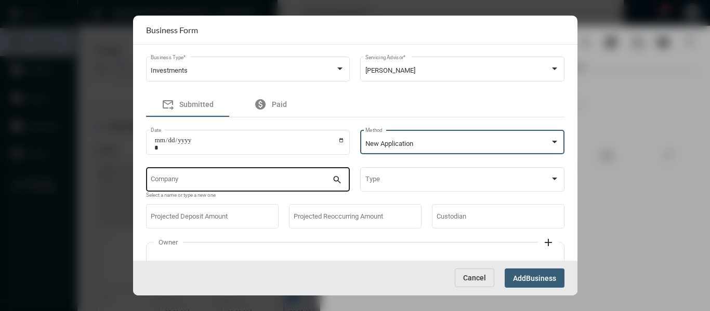 The image size is (710, 311). I want to click on span: Cancel, so click(475, 278).